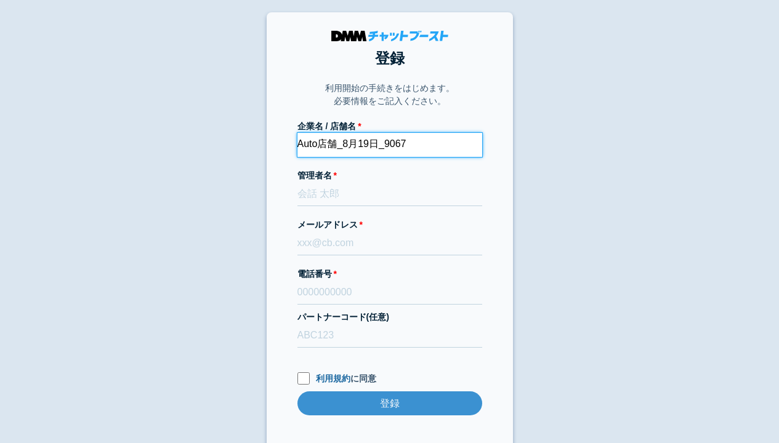 This screenshot has width=779, height=443. Describe the element at coordinates (390, 292) in the screenshot. I see `input: 0000000000` at that location.